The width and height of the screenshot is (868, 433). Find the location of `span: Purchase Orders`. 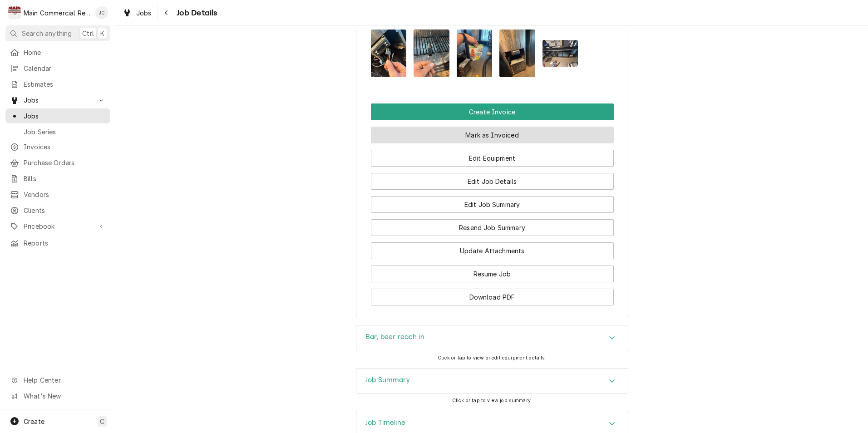

span: Purchase Orders is located at coordinates (64, 162).